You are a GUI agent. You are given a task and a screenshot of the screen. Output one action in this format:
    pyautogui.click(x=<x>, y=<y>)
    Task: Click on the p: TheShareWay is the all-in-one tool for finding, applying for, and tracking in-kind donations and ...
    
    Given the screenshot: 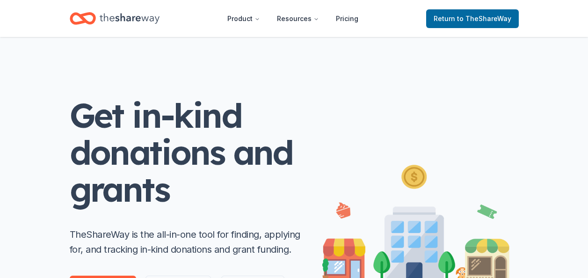 What is the action you would take?
    pyautogui.click(x=187, y=242)
    